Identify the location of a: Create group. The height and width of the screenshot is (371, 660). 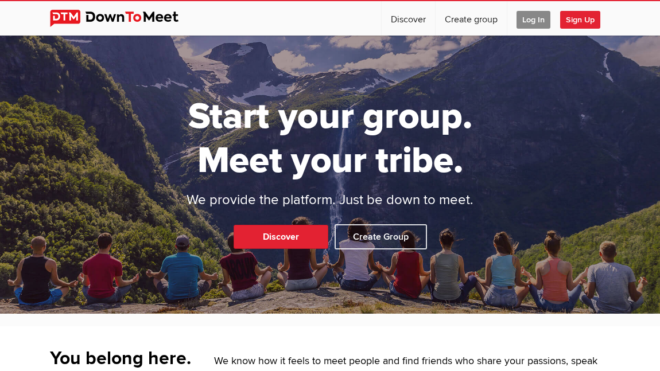
(471, 18).